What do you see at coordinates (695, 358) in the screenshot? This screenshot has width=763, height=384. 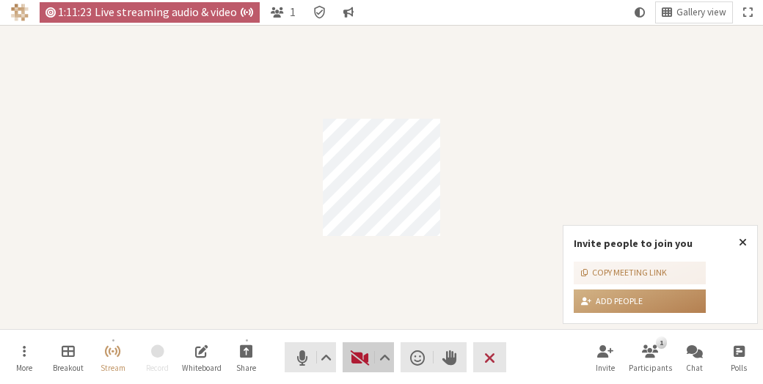 I see `button: Open chat` at bounding box center [695, 358].